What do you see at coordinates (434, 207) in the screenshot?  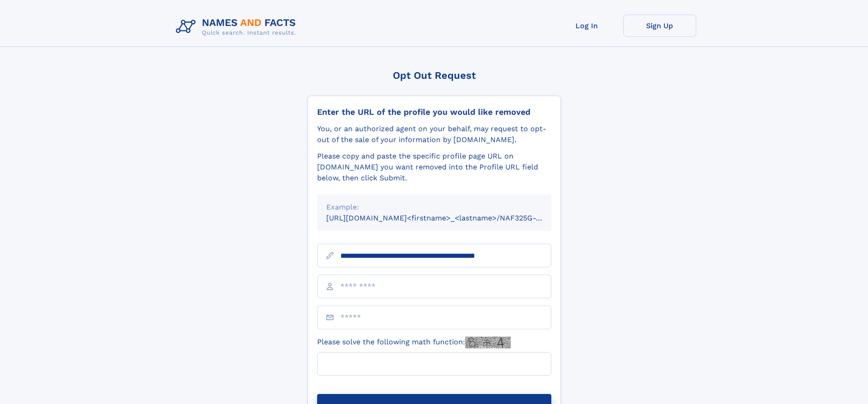 I see `div: Example:` at bounding box center [434, 207].